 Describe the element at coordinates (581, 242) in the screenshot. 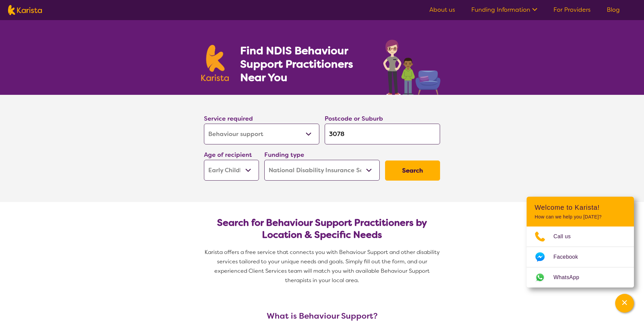

I see `div: Channel Menu` at that location.